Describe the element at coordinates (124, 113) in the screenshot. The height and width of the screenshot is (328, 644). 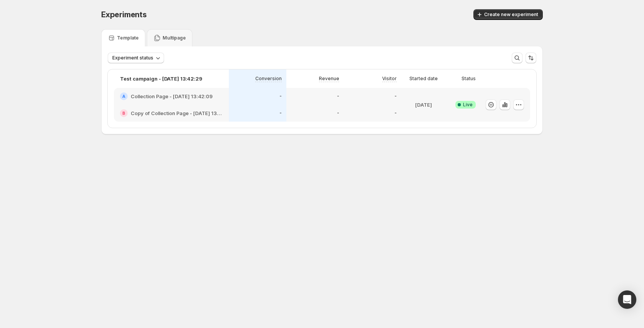
I see `h2: B` at that location.